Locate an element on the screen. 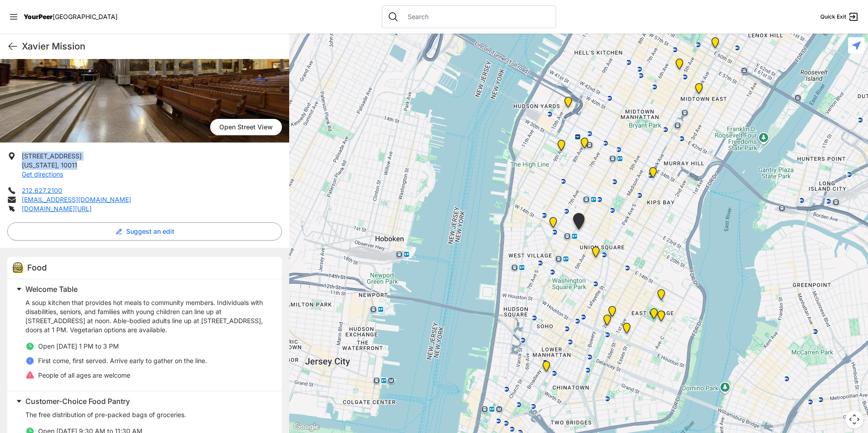 The width and height of the screenshot is (868, 433). span: 10011 is located at coordinates (69, 165).